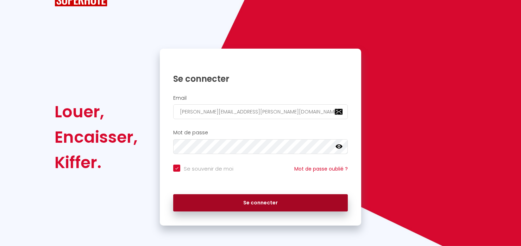 This screenshot has width=521, height=246. Describe the element at coordinates (96, 162) in the screenshot. I see `div: Kiffer.` at that location.